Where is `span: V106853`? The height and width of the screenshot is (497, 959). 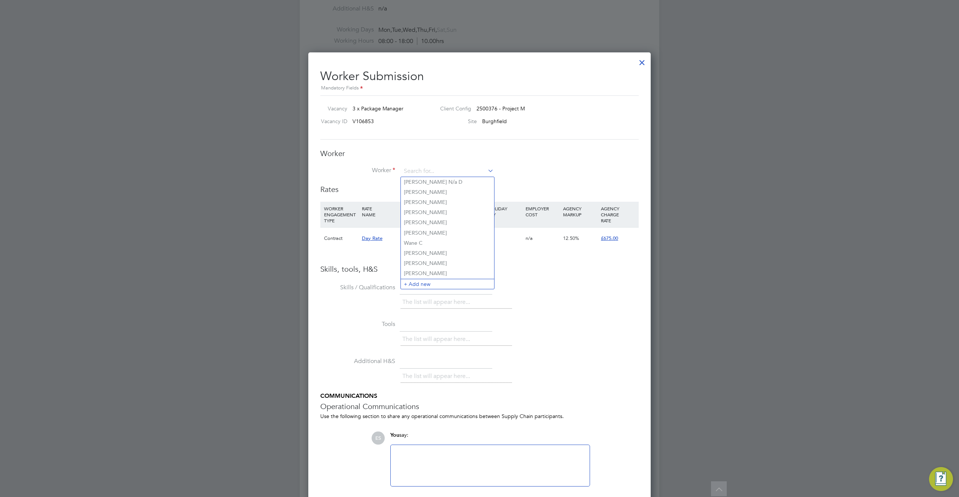
span: V106853 is located at coordinates (363, 121).